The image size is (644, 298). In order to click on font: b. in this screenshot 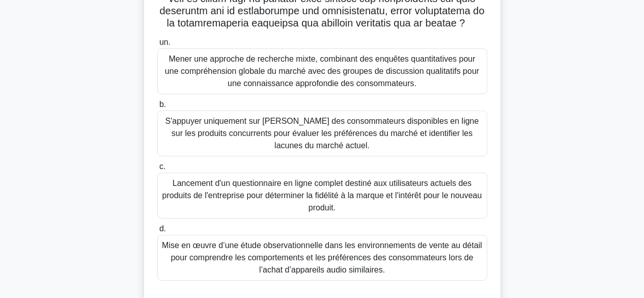, I will do `click(163, 103)`.